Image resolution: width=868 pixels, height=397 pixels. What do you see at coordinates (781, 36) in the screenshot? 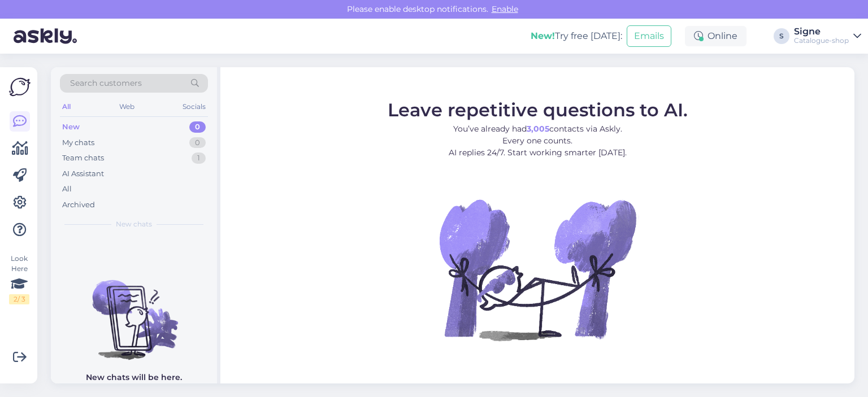
I see `div: S` at bounding box center [781, 36].